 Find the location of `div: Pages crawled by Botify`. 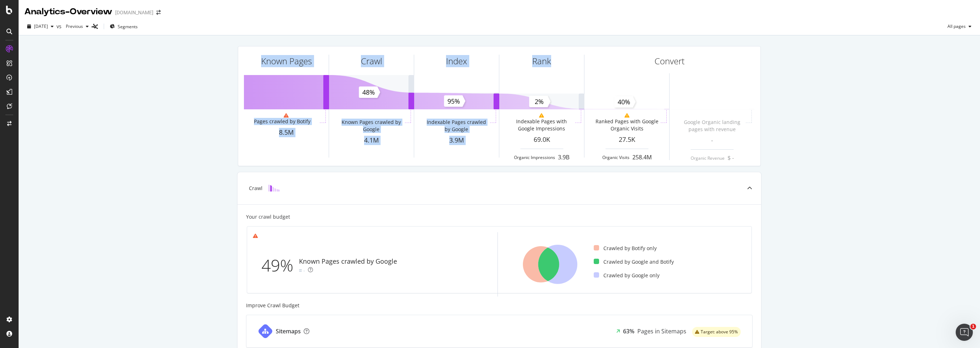

div: Pages crawled by Botify is located at coordinates (282, 121).